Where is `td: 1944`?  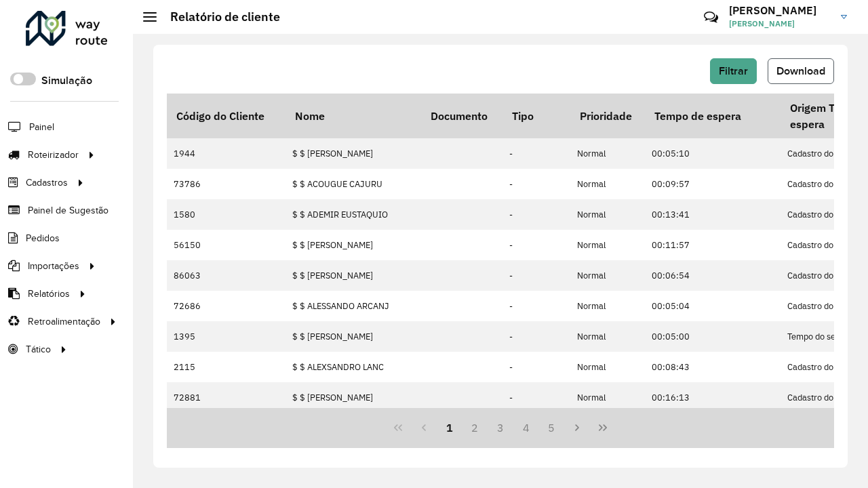 td: 1944 is located at coordinates (226, 153).